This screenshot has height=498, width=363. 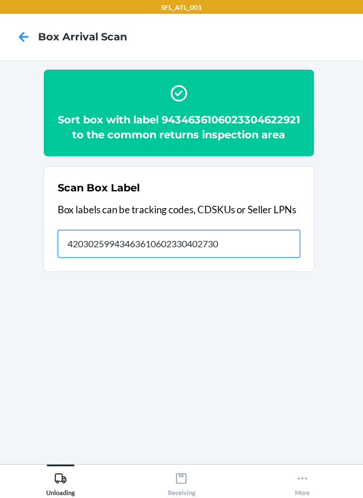 I want to click on button: Receiving, so click(x=182, y=480).